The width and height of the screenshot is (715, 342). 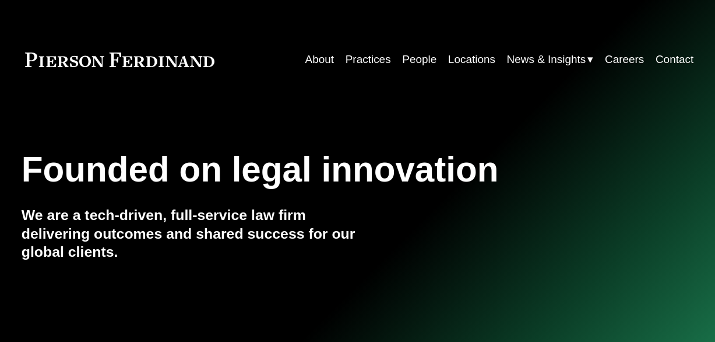 I want to click on a: Practices, so click(x=368, y=60).